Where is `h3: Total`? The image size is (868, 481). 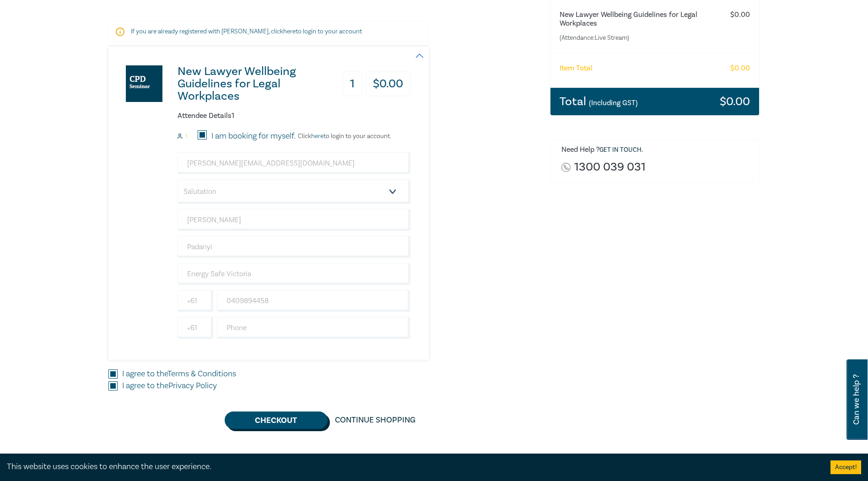 h3: Total is located at coordinates (599, 101).